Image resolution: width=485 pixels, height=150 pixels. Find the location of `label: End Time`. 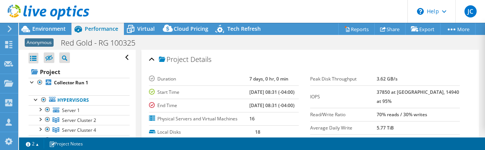

label: End Time is located at coordinates (199, 106).